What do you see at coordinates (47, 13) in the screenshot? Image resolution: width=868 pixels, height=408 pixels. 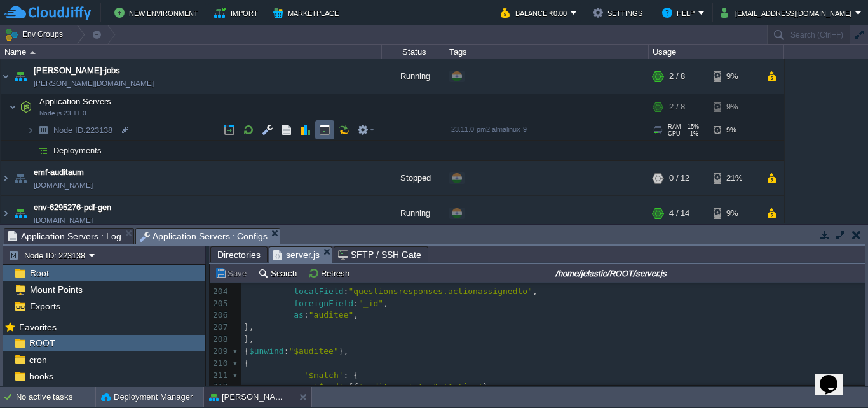 I see `img: CloudJiffy` at bounding box center [47, 13].